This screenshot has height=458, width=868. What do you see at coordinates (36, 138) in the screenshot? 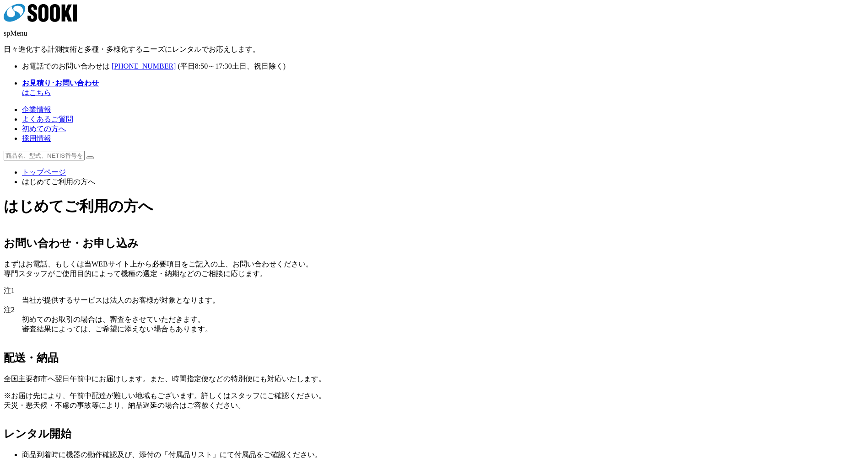
I see `a: 採用情報` at bounding box center [36, 138].